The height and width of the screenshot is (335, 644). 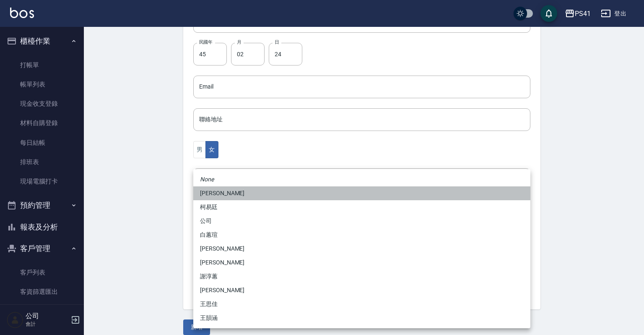 What do you see at coordinates (362, 207) in the screenshot?
I see `li: 柯易廷` at bounding box center [362, 207].